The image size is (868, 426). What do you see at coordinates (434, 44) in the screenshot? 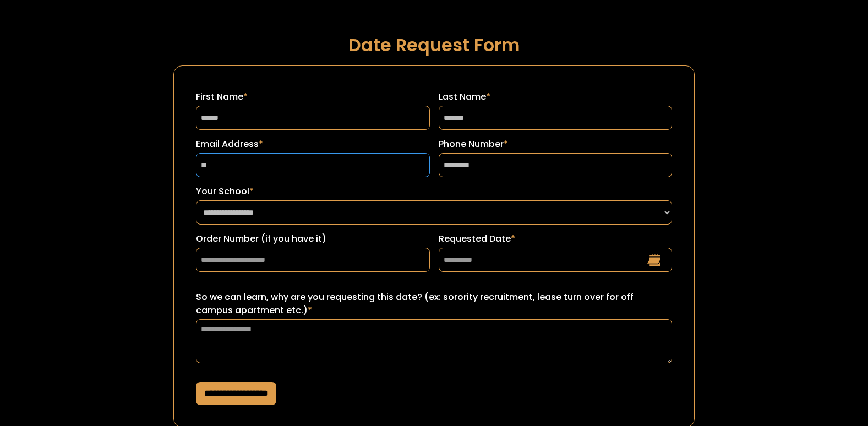
I see `h1: Date Request Form` at bounding box center [434, 44].